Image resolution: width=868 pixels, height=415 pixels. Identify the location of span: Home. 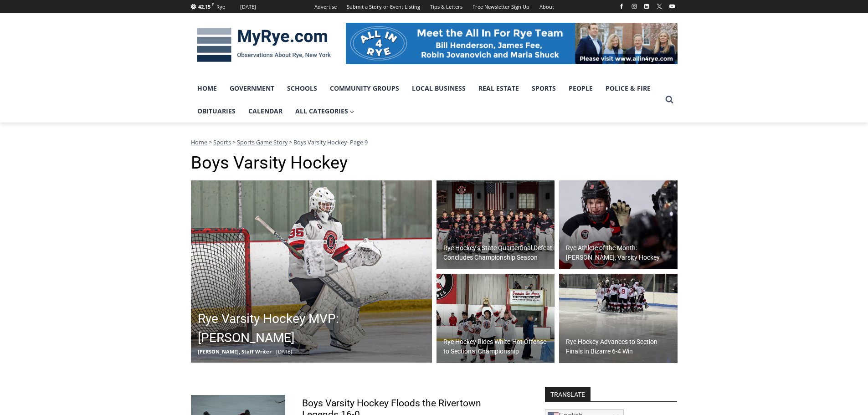
(199, 142).